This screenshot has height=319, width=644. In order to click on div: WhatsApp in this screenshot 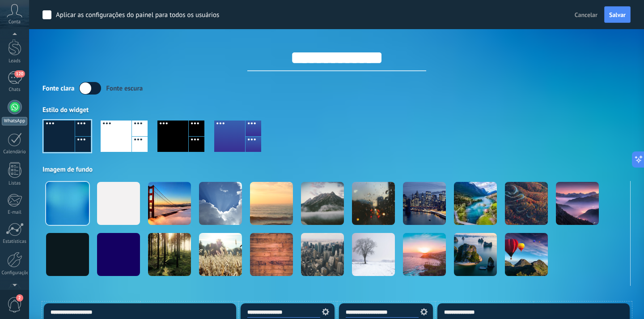, I will do `click(15, 121)`.